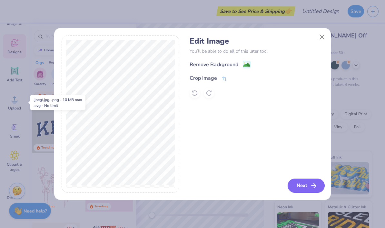 Image resolution: width=385 pixels, height=228 pixels. I want to click on div: Crop Image, so click(203, 78).